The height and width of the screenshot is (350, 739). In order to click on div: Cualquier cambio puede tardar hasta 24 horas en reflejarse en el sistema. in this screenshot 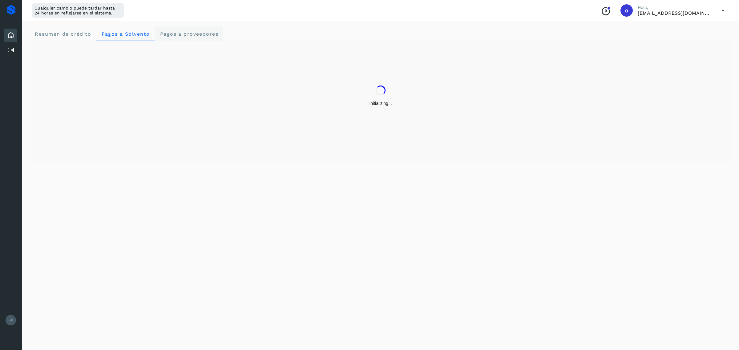, I will do `click(78, 10)`.